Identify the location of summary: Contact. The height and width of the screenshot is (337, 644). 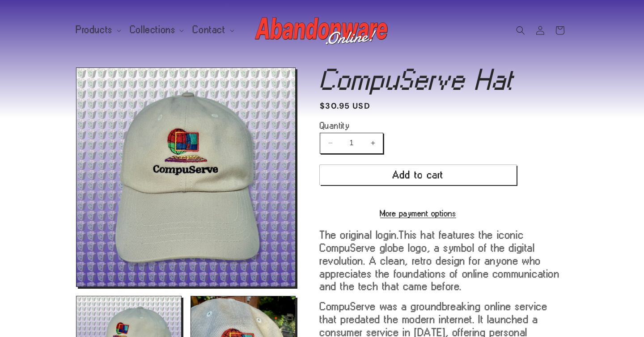
(213, 30).